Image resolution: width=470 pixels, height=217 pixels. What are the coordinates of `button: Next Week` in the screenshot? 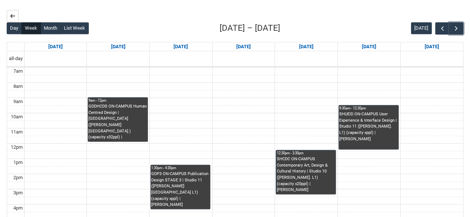 It's located at (456, 28).